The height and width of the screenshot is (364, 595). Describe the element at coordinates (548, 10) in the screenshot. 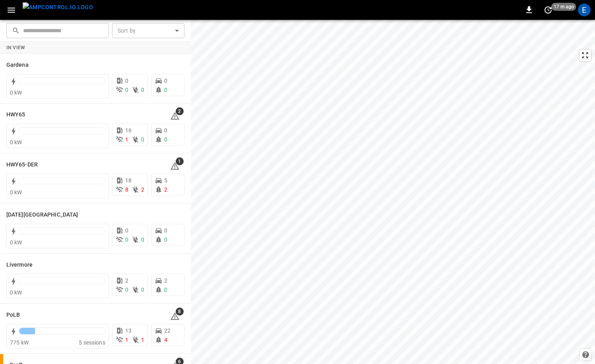

I see `button: set refresh interval` at that location.